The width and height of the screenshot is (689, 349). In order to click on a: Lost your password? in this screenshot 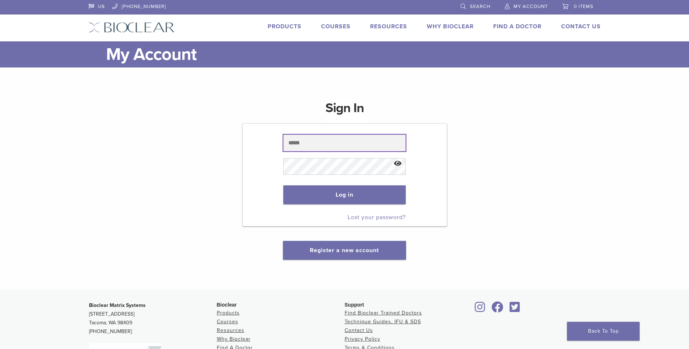, I will do `click(377, 218)`.